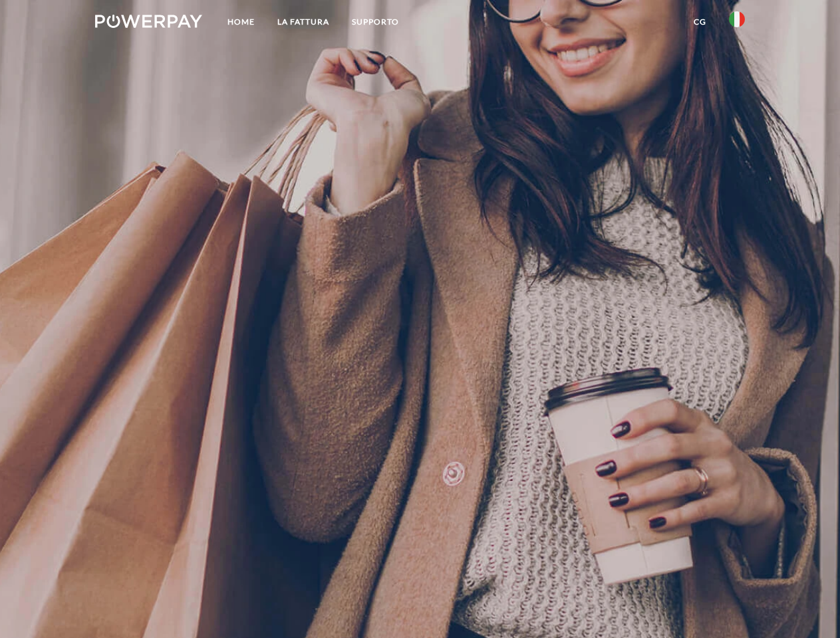 This screenshot has width=840, height=638. Describe the element at coordinates (700, 22) in the screenshot. I see `a: CG` at that location.